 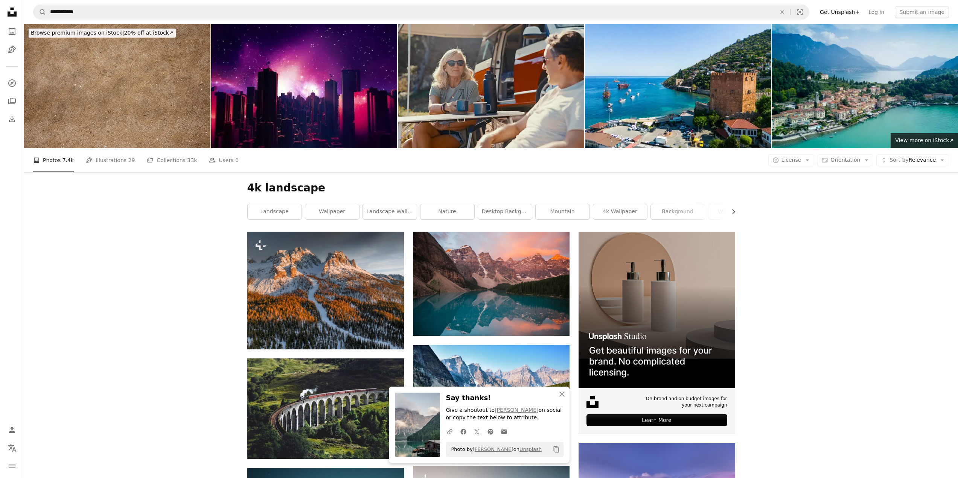 What do you see at coordinates (731, 212) in the screenshot?
I see `button: scroll list to the right` at bounding box center [731, 212].